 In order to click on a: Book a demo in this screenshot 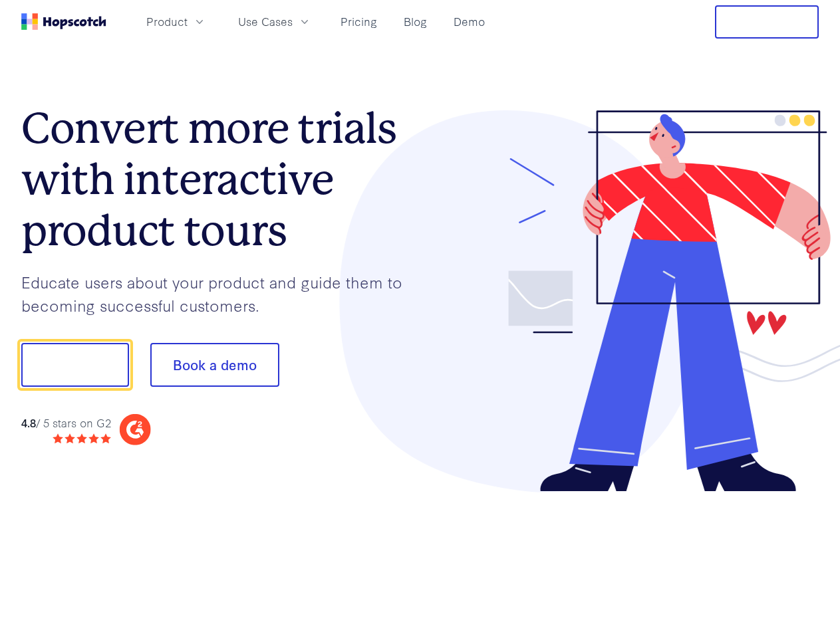, I will do `click(215, 365)`.